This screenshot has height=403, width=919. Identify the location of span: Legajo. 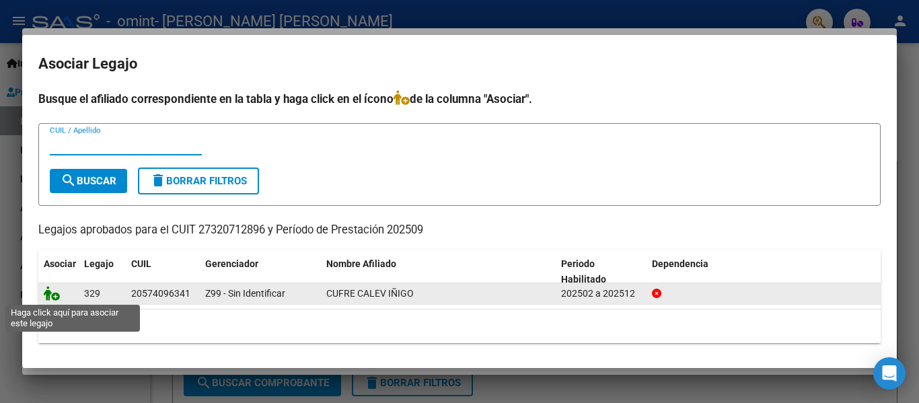
(99, 264).